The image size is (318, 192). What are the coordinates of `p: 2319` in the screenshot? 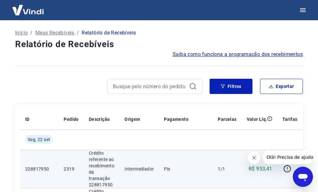 It's located at (71, 169).